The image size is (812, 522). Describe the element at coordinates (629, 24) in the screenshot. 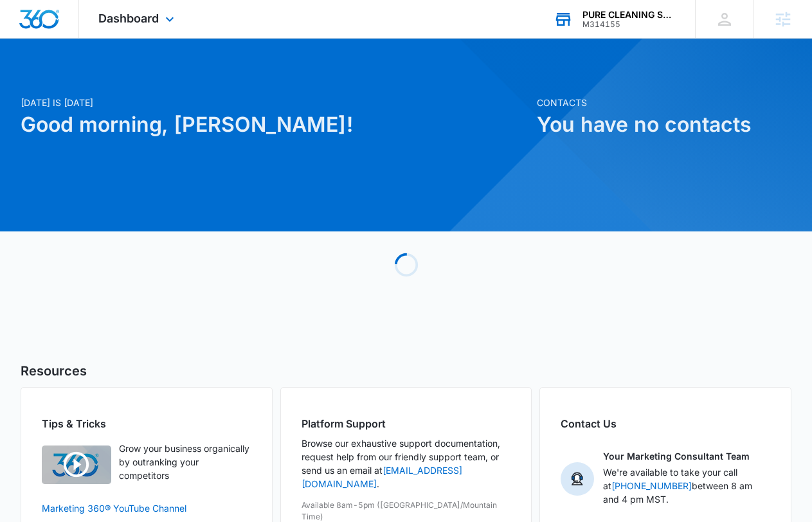

I see `div: account id` at that location.